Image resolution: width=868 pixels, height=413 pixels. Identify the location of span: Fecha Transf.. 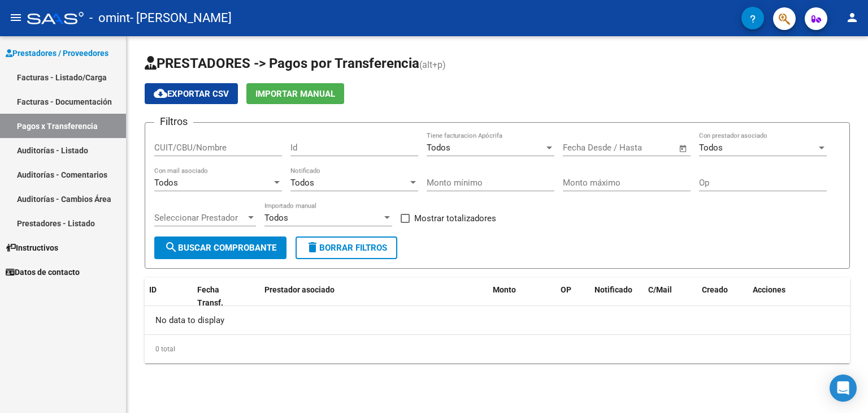
(211, 296).